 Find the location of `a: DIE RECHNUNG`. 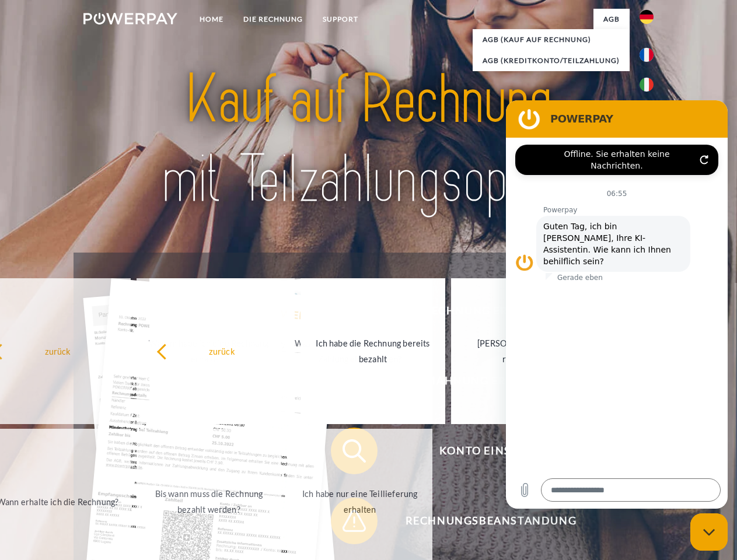

a: DIE RECHNUNG is located at coordinates (273, 19).